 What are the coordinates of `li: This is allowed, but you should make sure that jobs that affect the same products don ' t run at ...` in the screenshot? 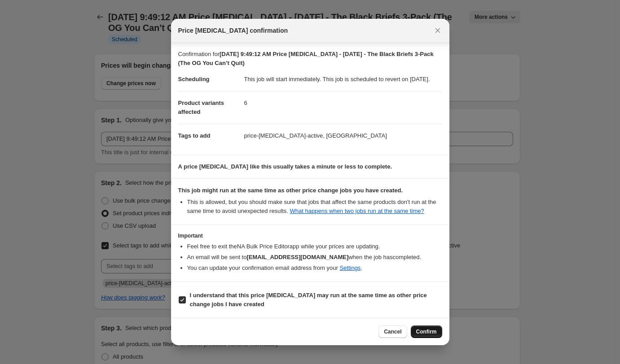 It's located at (314, 207).